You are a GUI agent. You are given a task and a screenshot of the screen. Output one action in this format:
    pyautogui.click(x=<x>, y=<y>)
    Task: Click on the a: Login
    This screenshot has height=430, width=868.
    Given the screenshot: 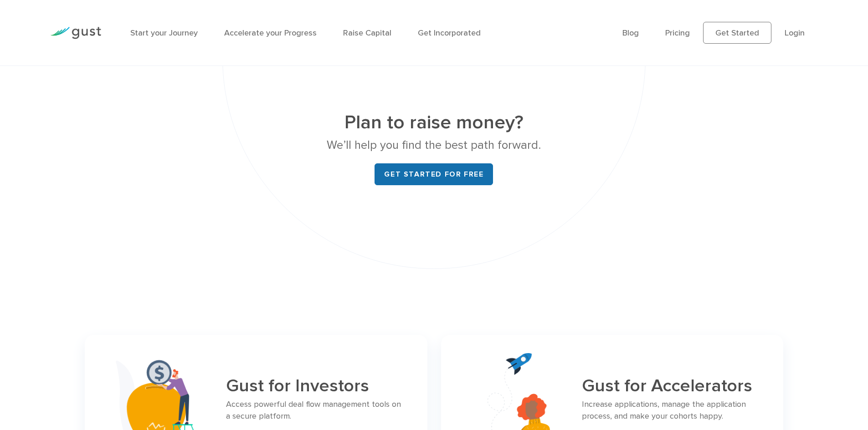 What is the action you would take?
    pyautogui.click(x=795, y=33)
    